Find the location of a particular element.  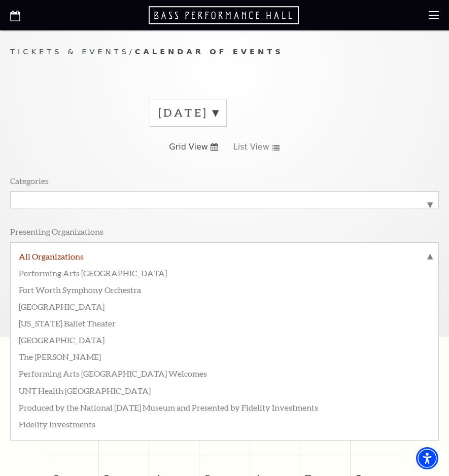

label: Fort Worth Symphony Orchestra is located at coordinates (224, 289).